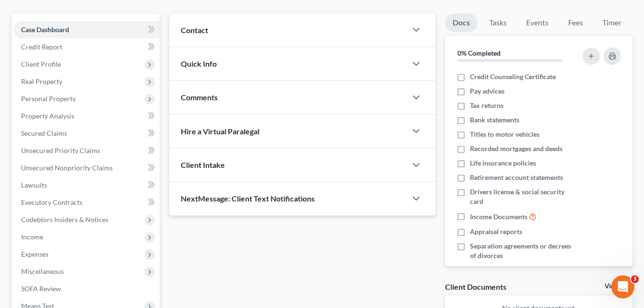 This screenshot has height=308, width=644. I want to click on a: Executory Contracts, so click(86, 202).